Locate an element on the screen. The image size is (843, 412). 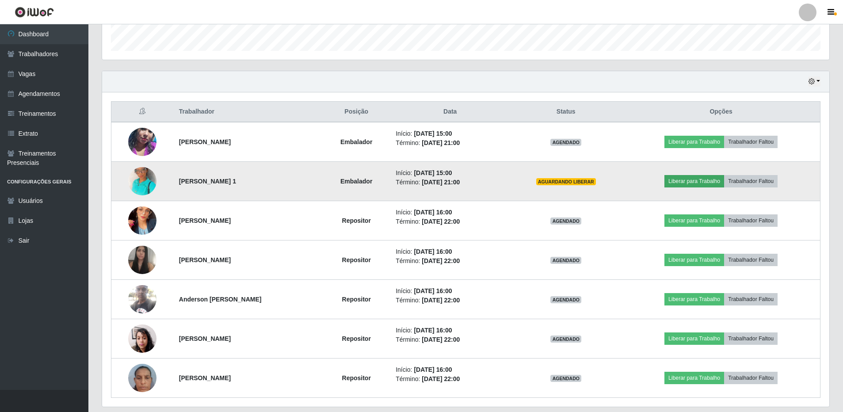
th: Data is located at coordinates (450, 112).